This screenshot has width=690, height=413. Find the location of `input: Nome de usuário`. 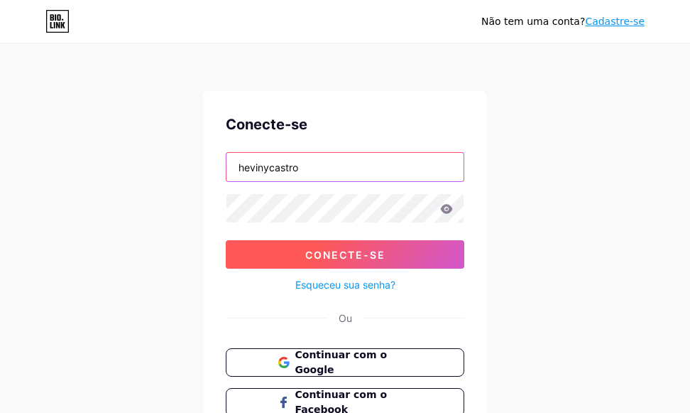

input: Nome de usuário is located at coordinates (345, 167).